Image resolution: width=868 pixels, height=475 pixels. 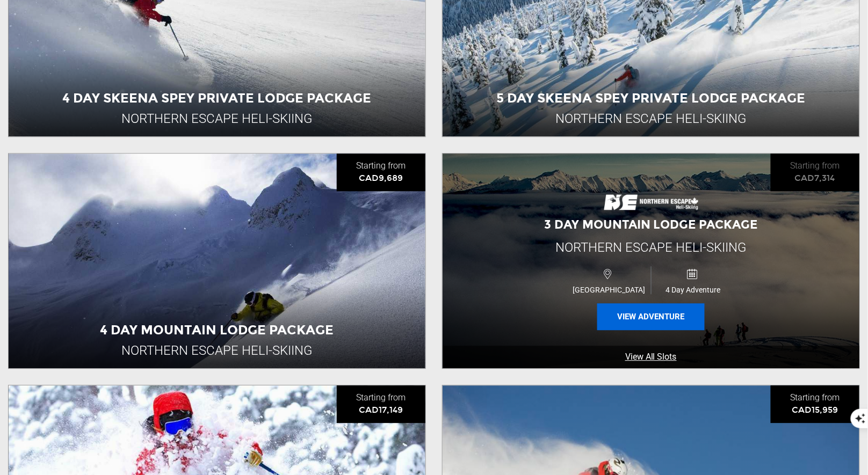 I want to click on span: 4 Day Adventure, so click(x=693, y=290).